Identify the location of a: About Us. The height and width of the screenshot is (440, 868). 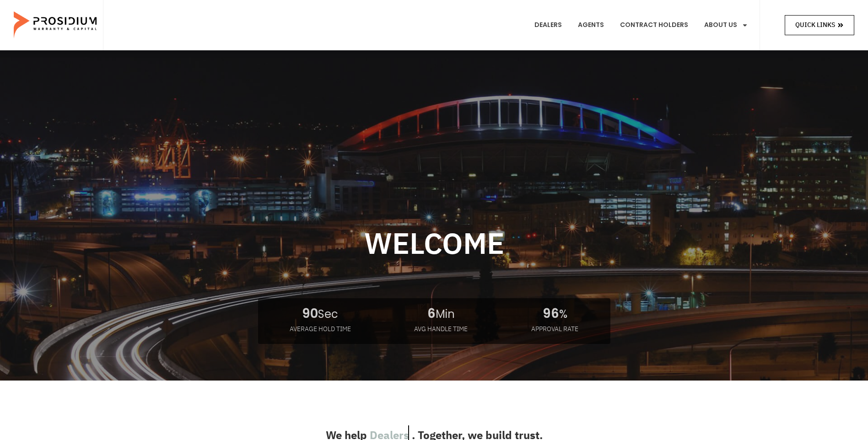
(726, 25).